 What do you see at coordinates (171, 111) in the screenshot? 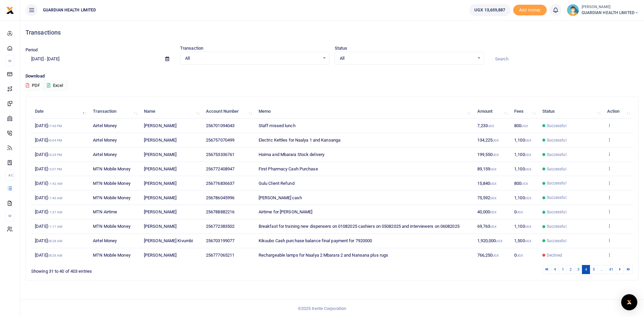
I see `th: Name: activate to sort column ascending` at bounding box center [171, 111].